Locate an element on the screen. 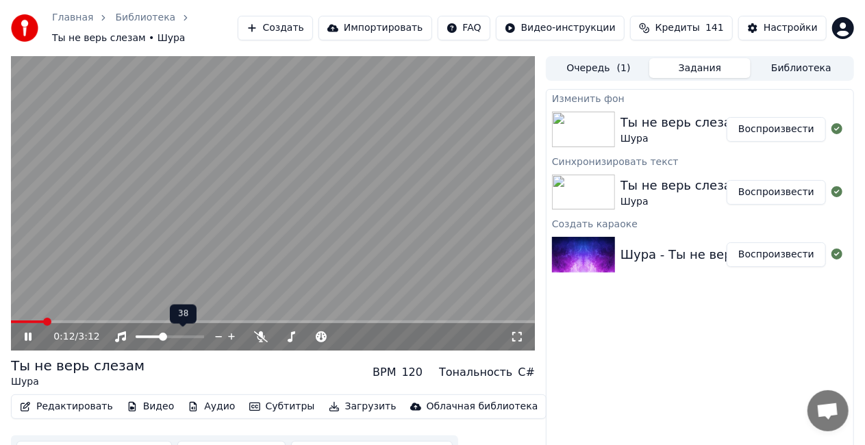 This screenshot has height=445, width=865. div: Настройки is located at coordinates (791, 28).